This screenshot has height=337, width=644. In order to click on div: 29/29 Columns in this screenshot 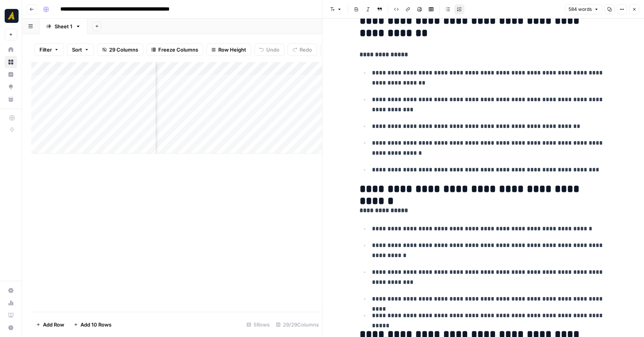, I will do `click(298, 324)`.